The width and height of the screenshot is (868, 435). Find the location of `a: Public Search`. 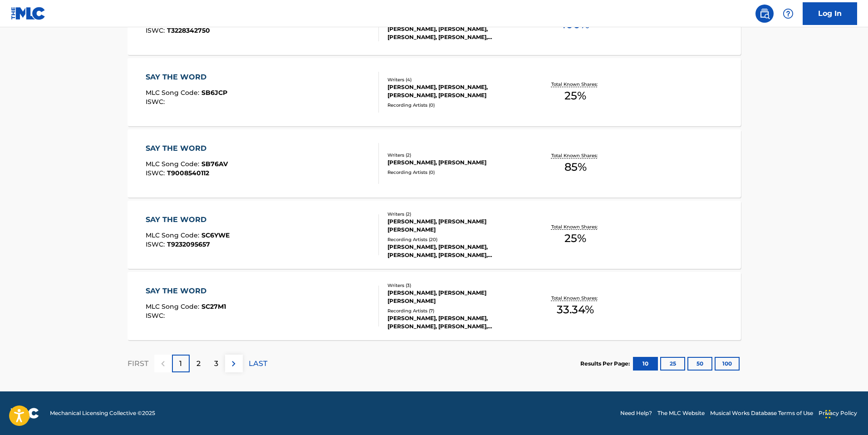

a: Public Search is located at coordinates (764, 14).